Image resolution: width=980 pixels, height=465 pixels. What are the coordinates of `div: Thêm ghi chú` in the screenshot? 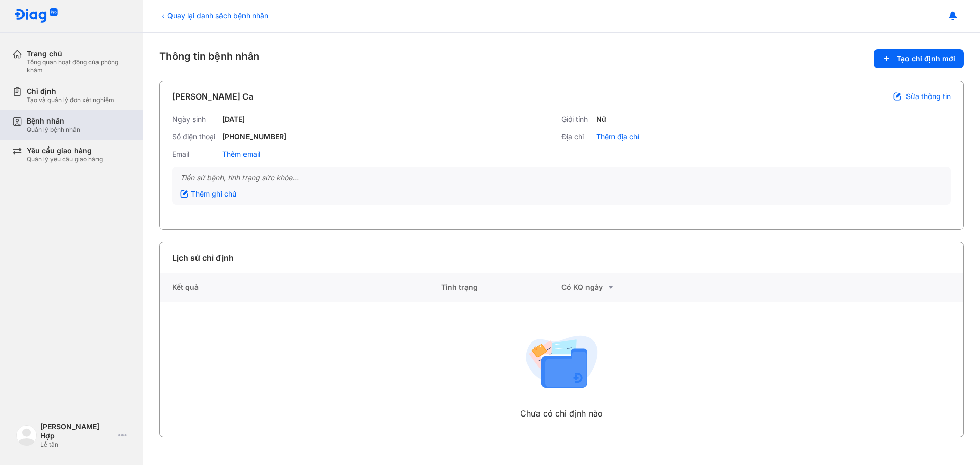 It's located at (208, 194).